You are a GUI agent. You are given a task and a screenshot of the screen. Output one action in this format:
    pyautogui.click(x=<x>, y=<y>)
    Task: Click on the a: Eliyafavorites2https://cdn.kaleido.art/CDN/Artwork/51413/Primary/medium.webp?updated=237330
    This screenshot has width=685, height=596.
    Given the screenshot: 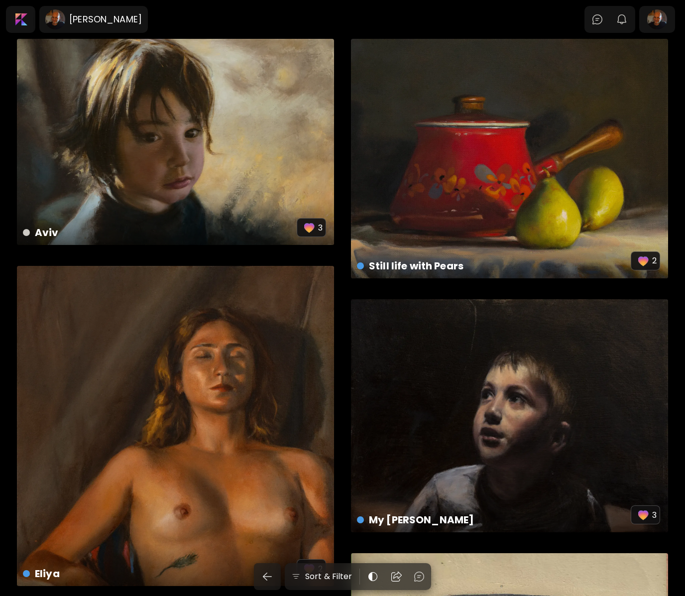 What is the action you would take?
    pyautogui.click(x=175, y=426)
    